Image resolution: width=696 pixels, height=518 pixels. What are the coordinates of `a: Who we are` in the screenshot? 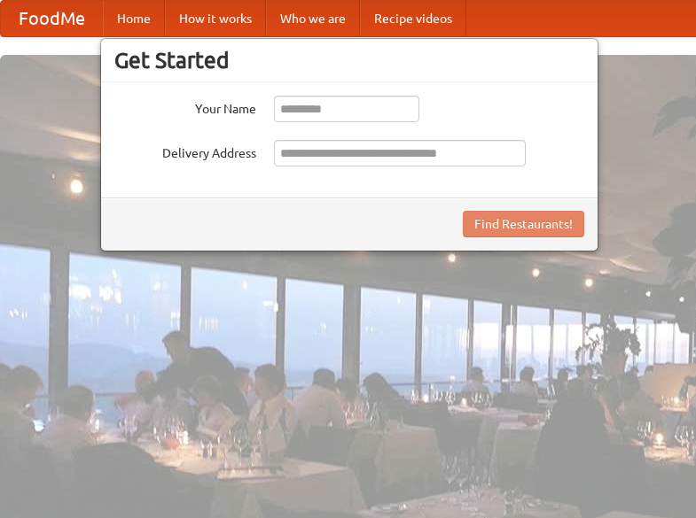 It's located at (313, 19).